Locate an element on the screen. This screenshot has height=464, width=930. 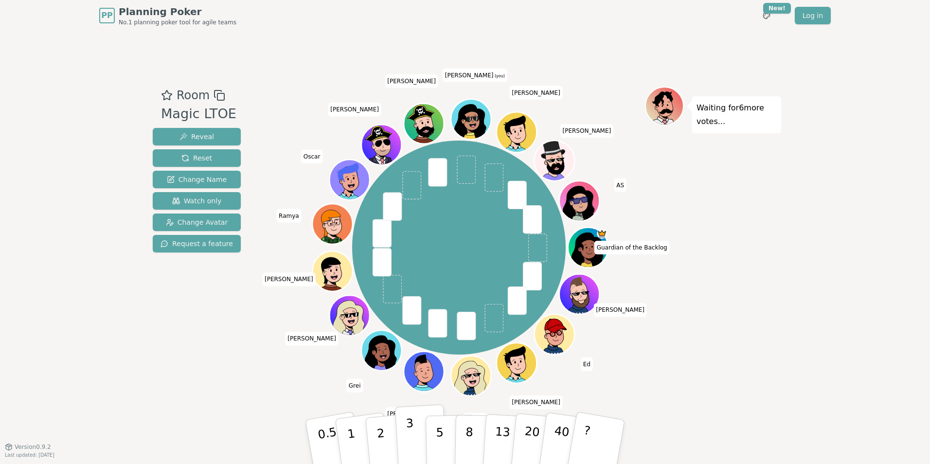
div: Magic LTOE is located at coordinates (199, 114).